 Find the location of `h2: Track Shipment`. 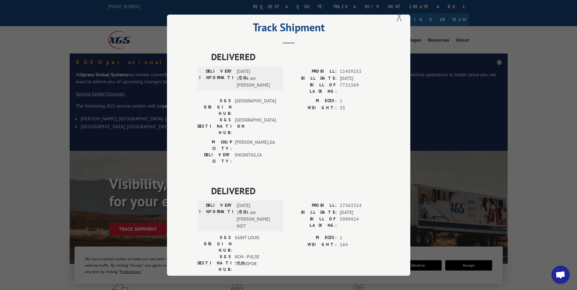

h2: Track Shipment is located at coordinates (289, 29).